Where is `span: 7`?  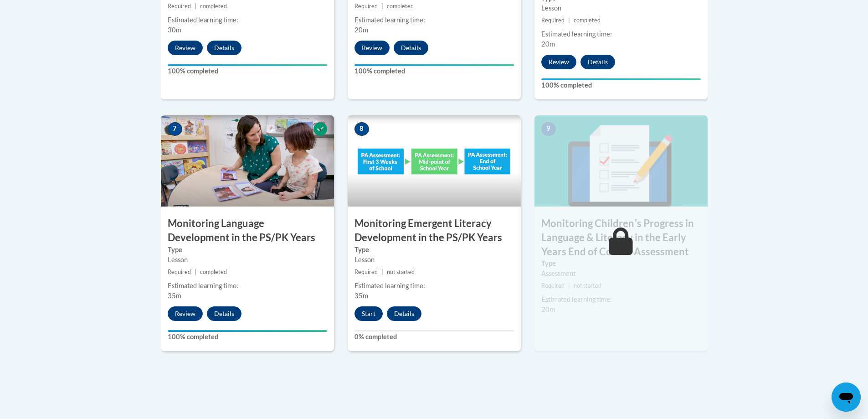 span: 7 is located at coordinates (175, 129).